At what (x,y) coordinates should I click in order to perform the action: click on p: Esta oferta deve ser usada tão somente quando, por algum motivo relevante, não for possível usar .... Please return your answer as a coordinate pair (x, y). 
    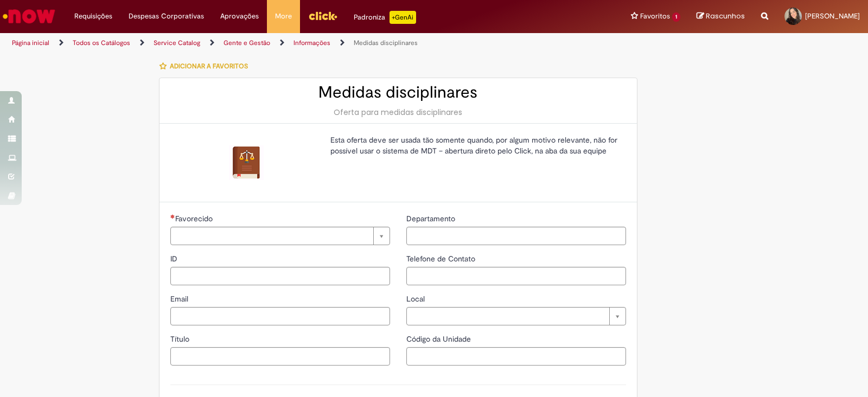
    Looking at the image, I should click on (474, 146).